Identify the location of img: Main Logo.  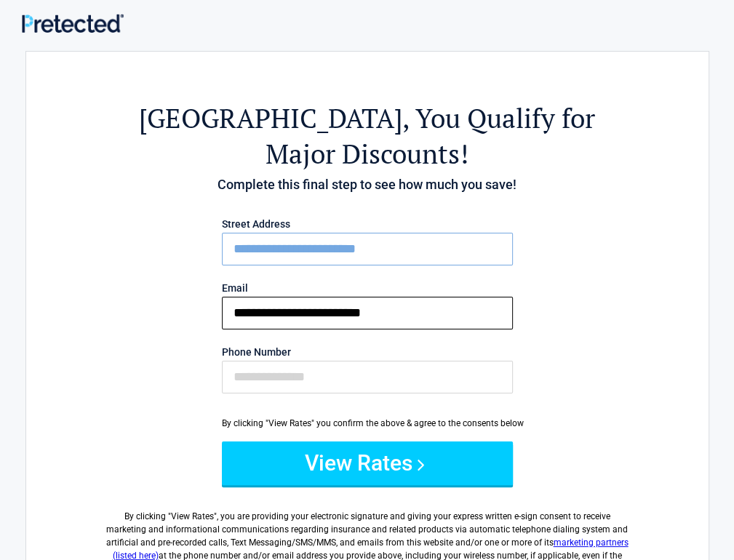
(73, 22).